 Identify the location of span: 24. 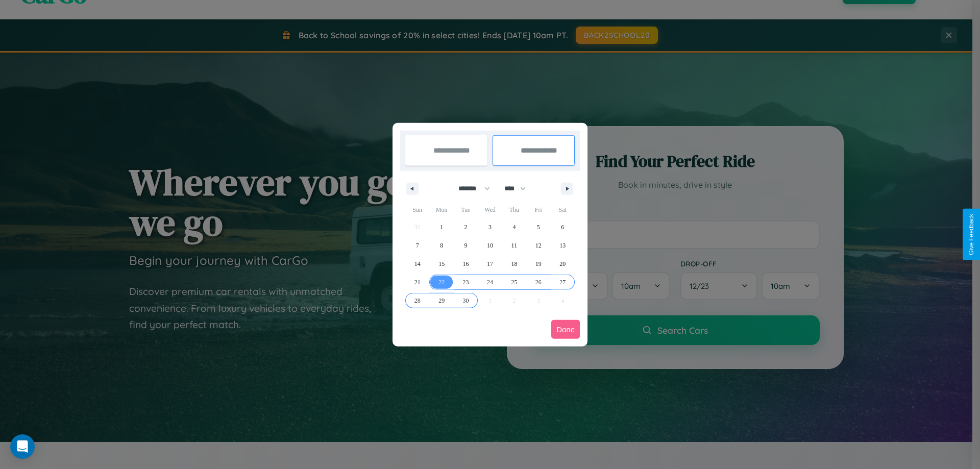
(490, 282).